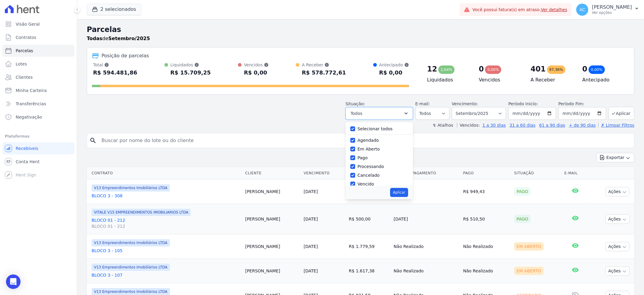 This screenshot has width=644, height=295. Describe the element at coordinates (38, 117) in the screenshot. I see `a: Negativação` at that location.